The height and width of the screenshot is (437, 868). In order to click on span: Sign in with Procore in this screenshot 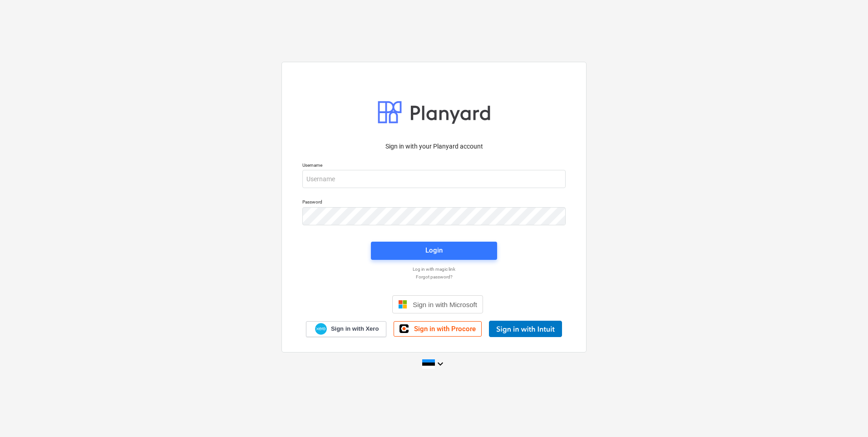, I will do `click(445, 329)`.